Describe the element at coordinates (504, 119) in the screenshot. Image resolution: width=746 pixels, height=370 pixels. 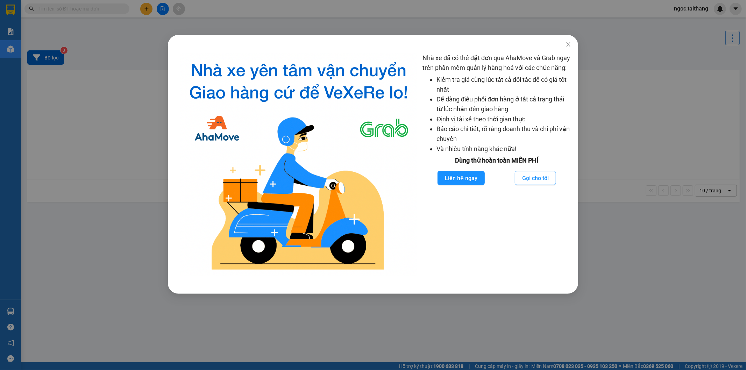
I see `li: Định vị tài xế theo thời gian thực` at that location.